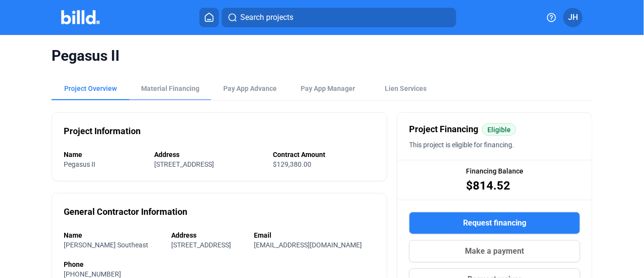 This screenshot has height=278, width=644. I want to click on span: $129,380.00, so click(292, 164).